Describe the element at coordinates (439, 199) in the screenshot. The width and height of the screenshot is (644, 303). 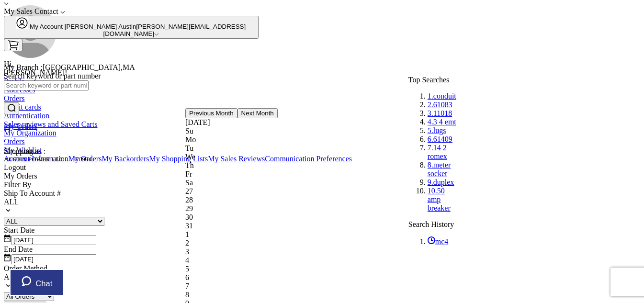
I see `a: 10.50 amp breaker` at that location.